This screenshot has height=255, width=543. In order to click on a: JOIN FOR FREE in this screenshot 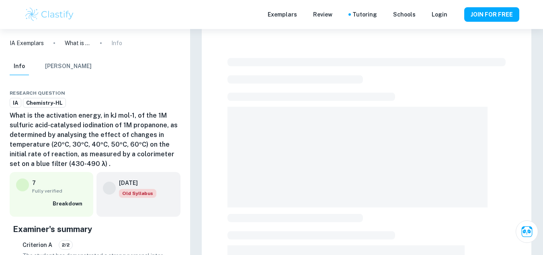, I will do `click(492, 14)`.